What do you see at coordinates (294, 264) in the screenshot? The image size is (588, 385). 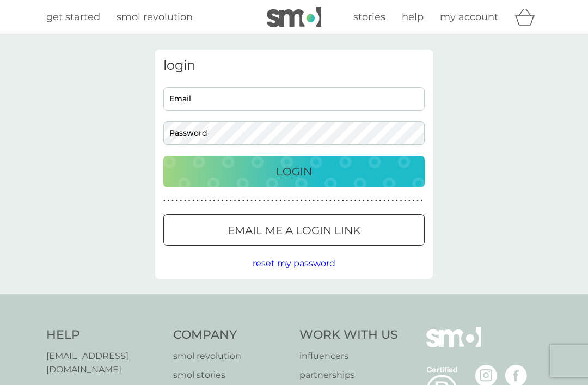 I see `button: reset my password` at bounding box center [294, 264].